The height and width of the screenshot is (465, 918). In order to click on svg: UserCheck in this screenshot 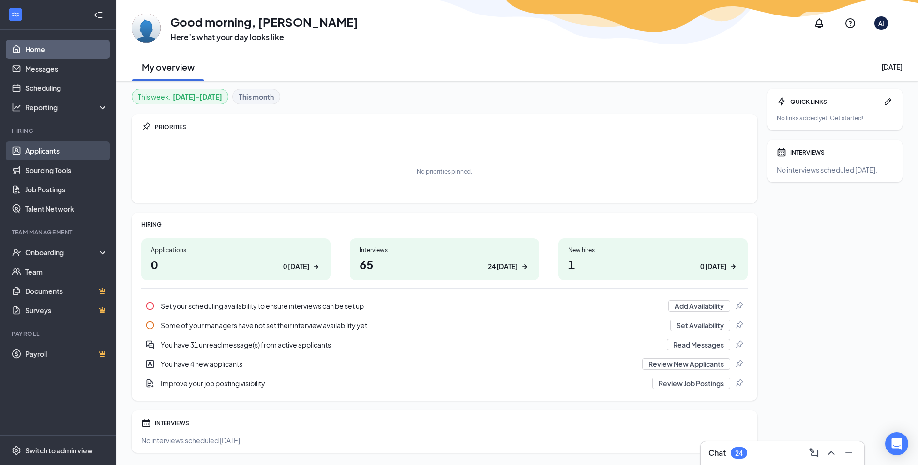, I will do `click(16, 253)`.